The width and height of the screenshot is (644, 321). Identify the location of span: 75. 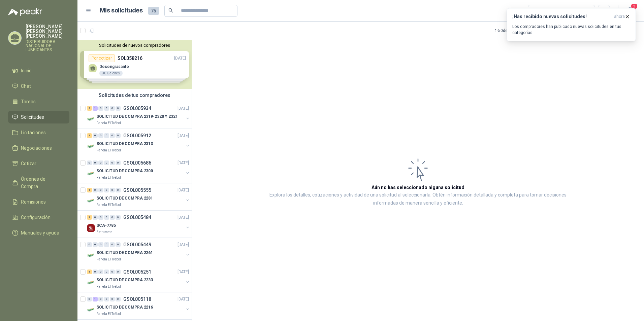
(154, 11).